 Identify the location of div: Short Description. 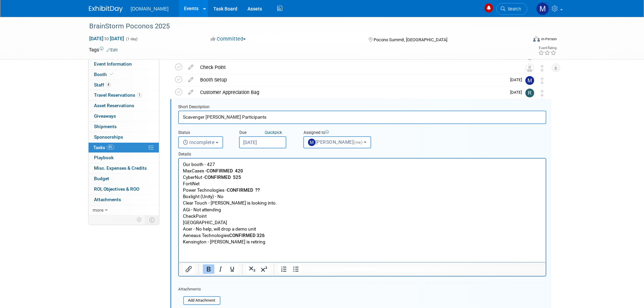
(362, 107).